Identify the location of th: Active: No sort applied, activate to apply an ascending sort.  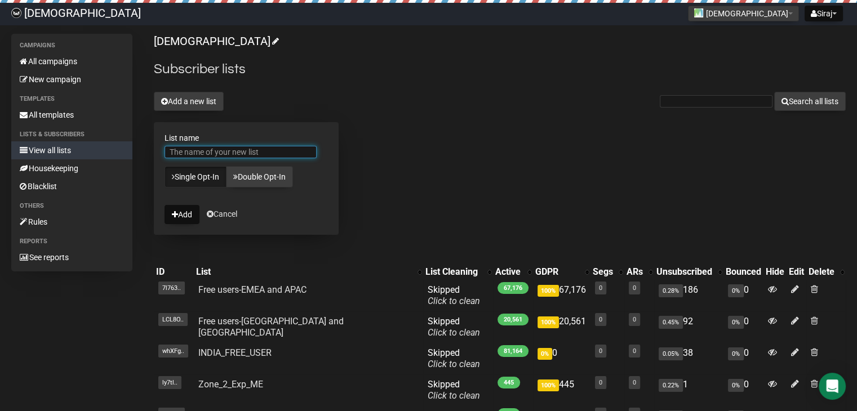
(512, 272).